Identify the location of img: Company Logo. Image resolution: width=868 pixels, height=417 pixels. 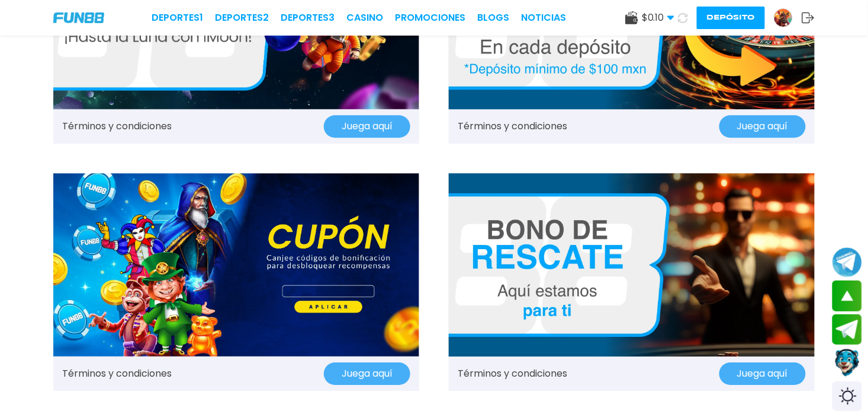
(79, 18).